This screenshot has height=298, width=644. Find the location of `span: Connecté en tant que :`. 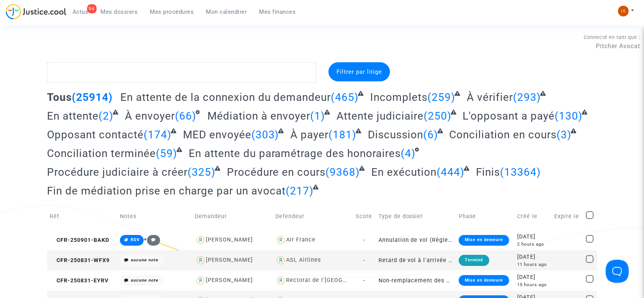

span: Connecté en tant que : is located at coordinates (612, 37).